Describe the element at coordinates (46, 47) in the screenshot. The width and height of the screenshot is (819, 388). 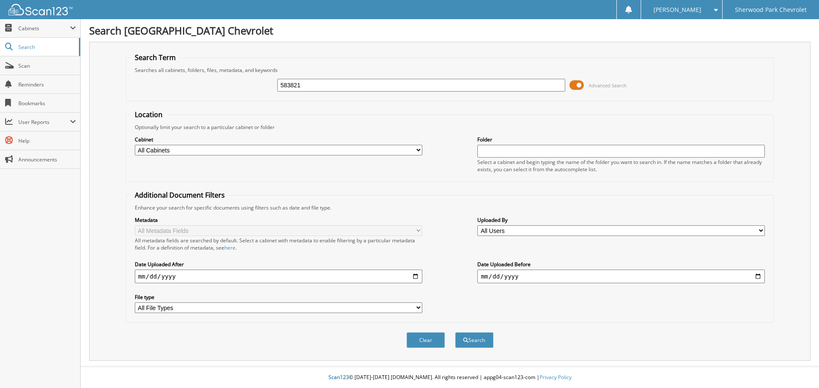
I see `span: Search` at that location.